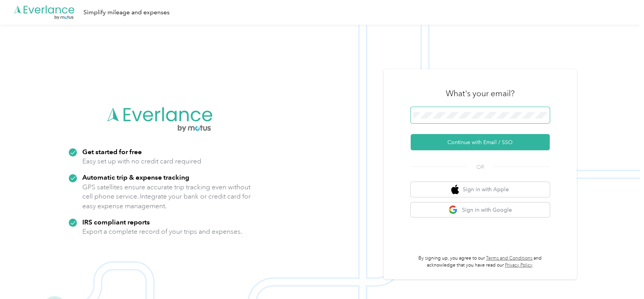  I want to click on strong: Get started for free, so click(112, 151).